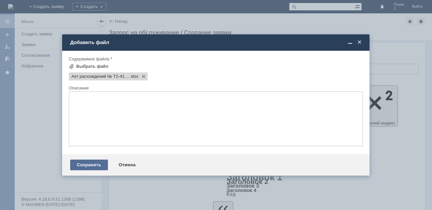 The height and width of the screenshot is (210, 432). What do you see at coordinates (217, 42) in the screenshot?
I see `div: Добавить файл` at bounding box center [217, 42].